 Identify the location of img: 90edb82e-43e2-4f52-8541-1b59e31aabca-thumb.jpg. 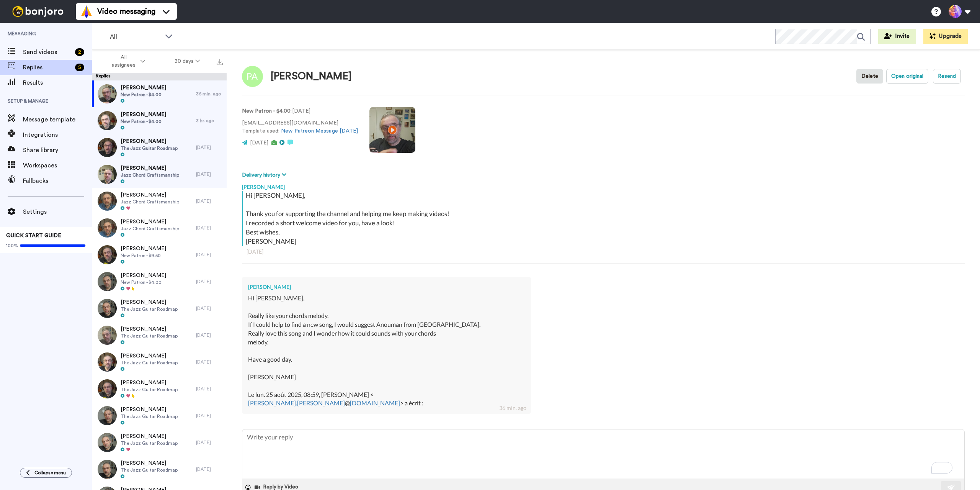
(107, 228).